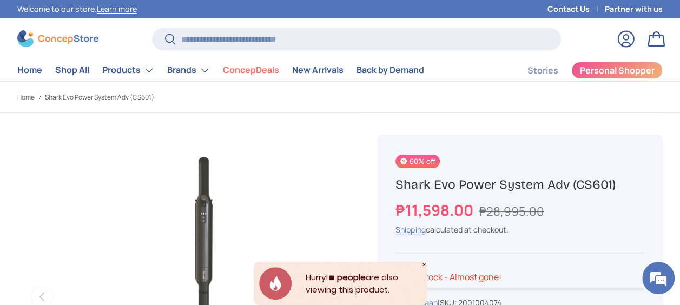  What do you see at coordinates (472, 277) in the screenshot?
I see `p: - Almost gone!` at bounding box center [472, 277].